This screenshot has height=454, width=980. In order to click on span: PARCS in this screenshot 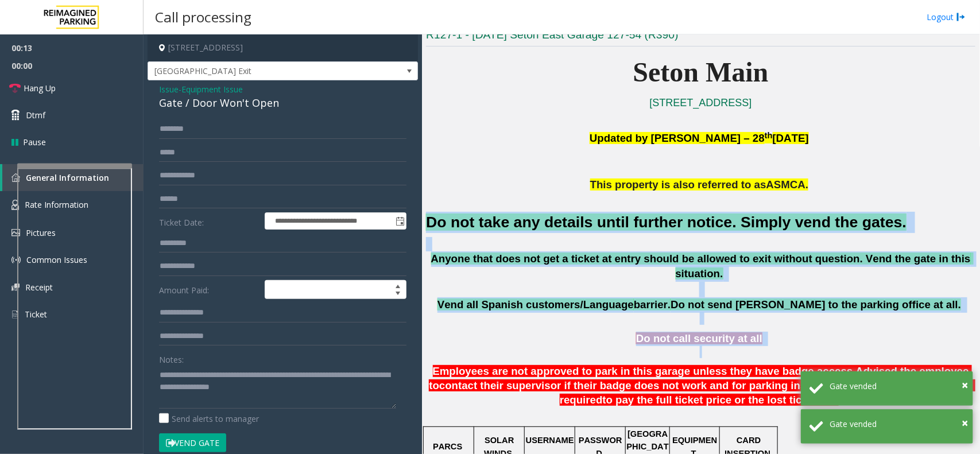, I will do `click(447, 446)`.